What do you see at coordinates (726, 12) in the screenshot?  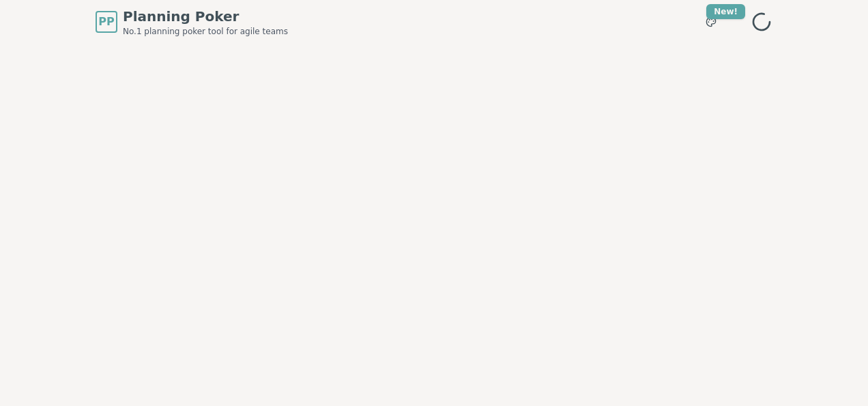 I see `div: New!` at bounding box center [726, 12].